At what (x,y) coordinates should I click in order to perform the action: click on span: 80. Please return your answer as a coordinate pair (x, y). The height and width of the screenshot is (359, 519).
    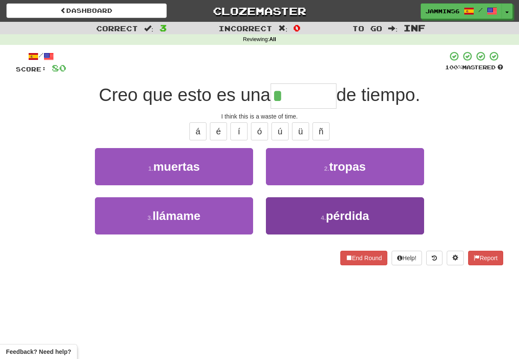
    Looking at the image, I should click on (59, 68).